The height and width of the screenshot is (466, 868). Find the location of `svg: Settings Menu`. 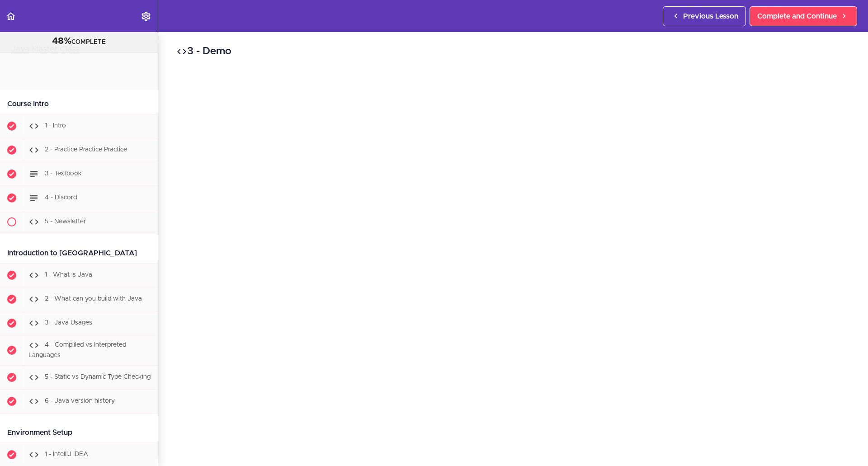

svg: Settings Menu is located at coordinates (146, 16).